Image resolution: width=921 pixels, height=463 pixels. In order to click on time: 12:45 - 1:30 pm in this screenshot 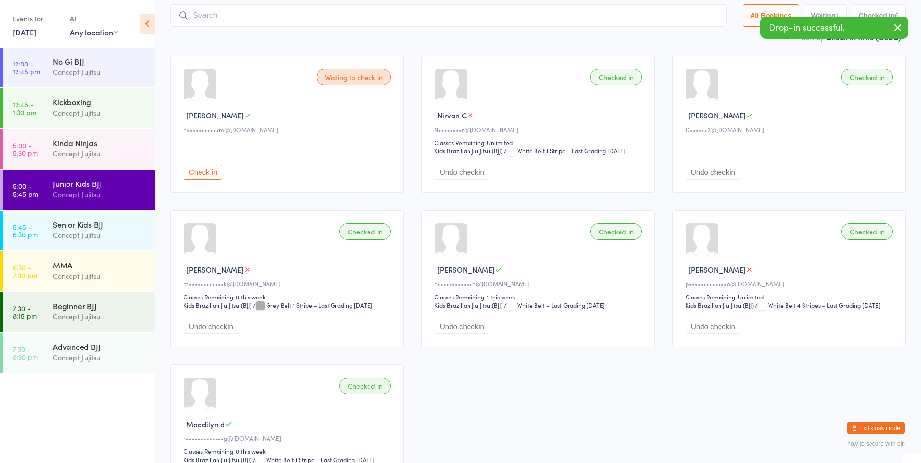, I will do `click(24, 108)`.